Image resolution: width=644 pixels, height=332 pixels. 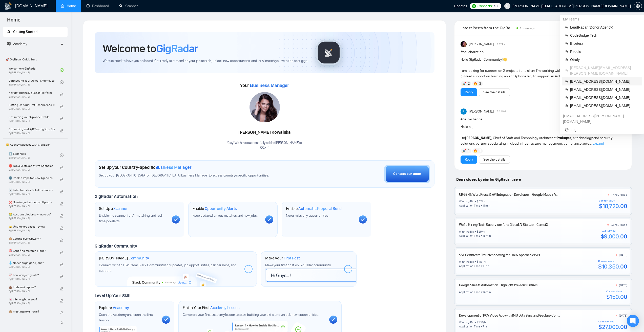 I want to click on div: Open Intercom Messenger, so click(x=633, y=321).